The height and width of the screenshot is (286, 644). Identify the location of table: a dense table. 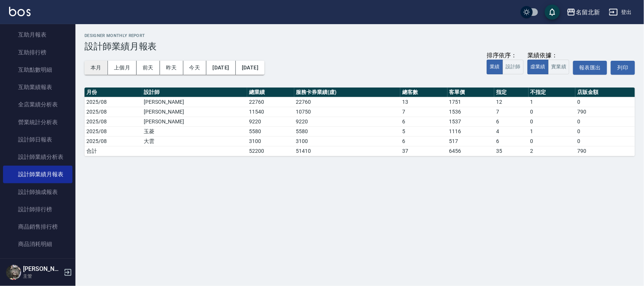
(359, 122).